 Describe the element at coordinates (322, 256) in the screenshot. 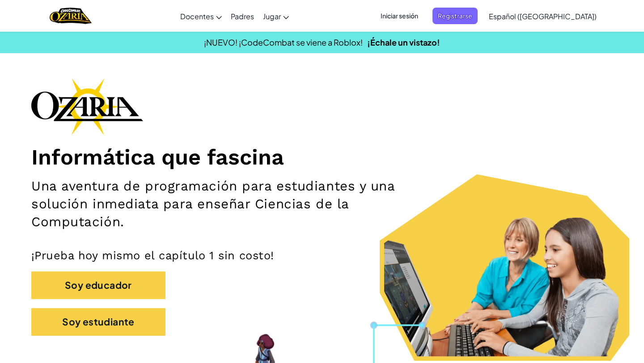

I see `p: ¡Prueba hoy mismo el capítulo 1 sin costo!` at that location.